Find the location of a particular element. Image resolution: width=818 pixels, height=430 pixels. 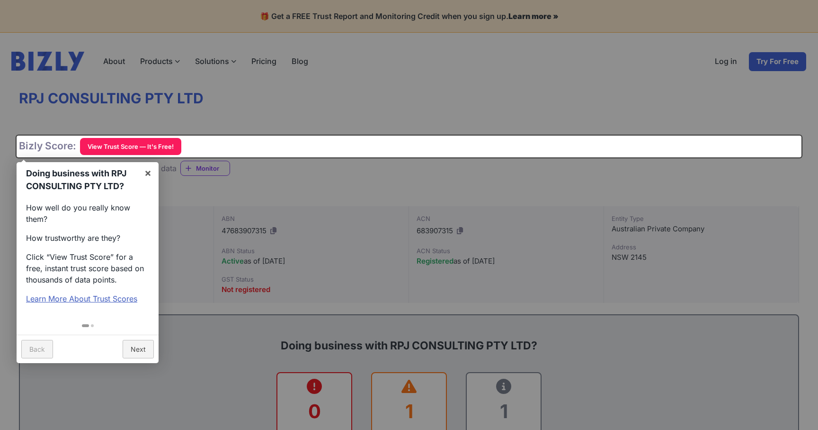

a: Learn More About Trust Scores is located at coordinates (81, 298).